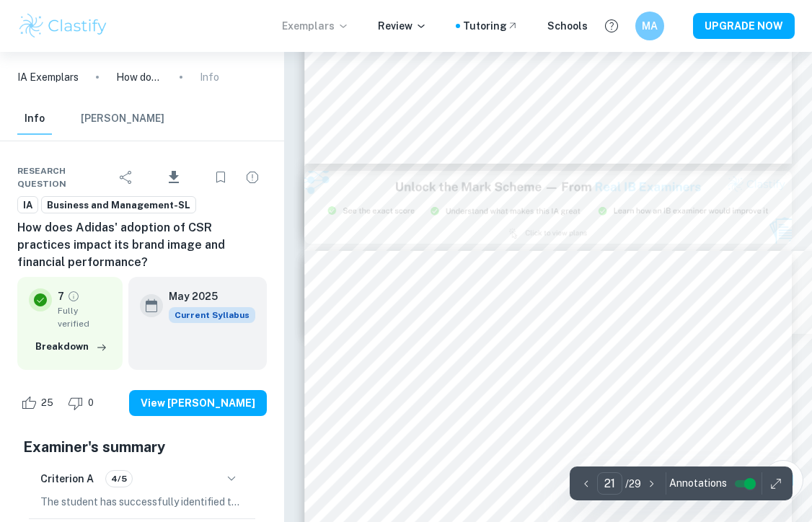 The image size is (812, 522). What do you see at coordinates (142, 447) in the screenshot?
I see `h5: Examiner's summary` at bounding box center [142, 447].